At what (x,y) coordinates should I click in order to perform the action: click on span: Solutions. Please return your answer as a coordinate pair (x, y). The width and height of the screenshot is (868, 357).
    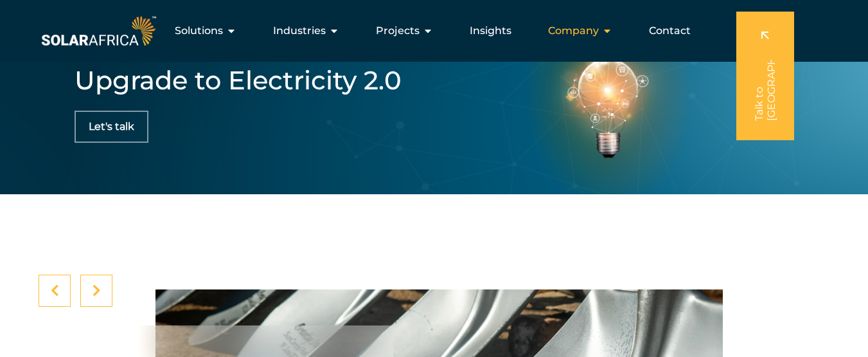
    Looking at the image, I should click on (198, 31).